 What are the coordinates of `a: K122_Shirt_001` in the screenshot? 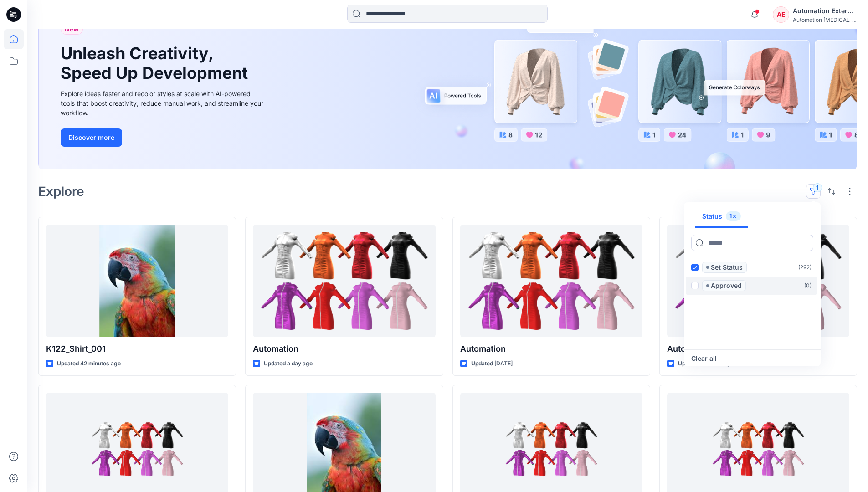 It's located at (137, 281).